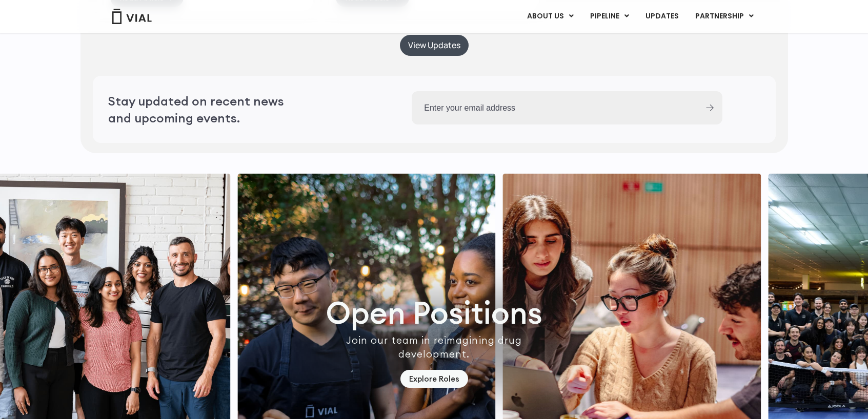 This screenshot has height=419, width=868. Describe the element at coordinates (434, 379) in the screenshot. I see `a: Explore Roles` at that location.